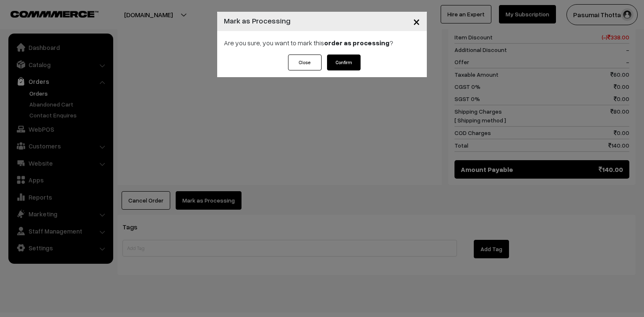  I want to click on button: Confirm, so click(344, 62).